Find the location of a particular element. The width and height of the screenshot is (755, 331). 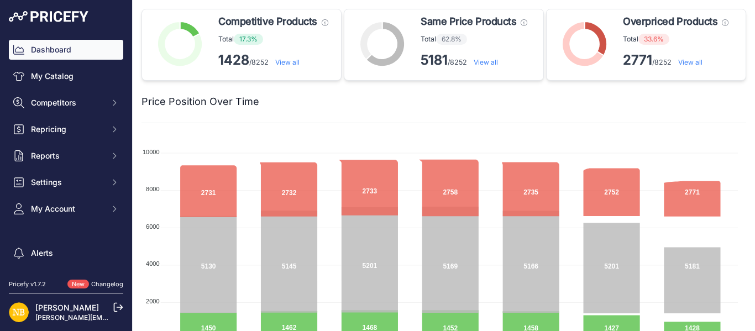

h2: Price Position Over Time is located at coordinates (200, 102).